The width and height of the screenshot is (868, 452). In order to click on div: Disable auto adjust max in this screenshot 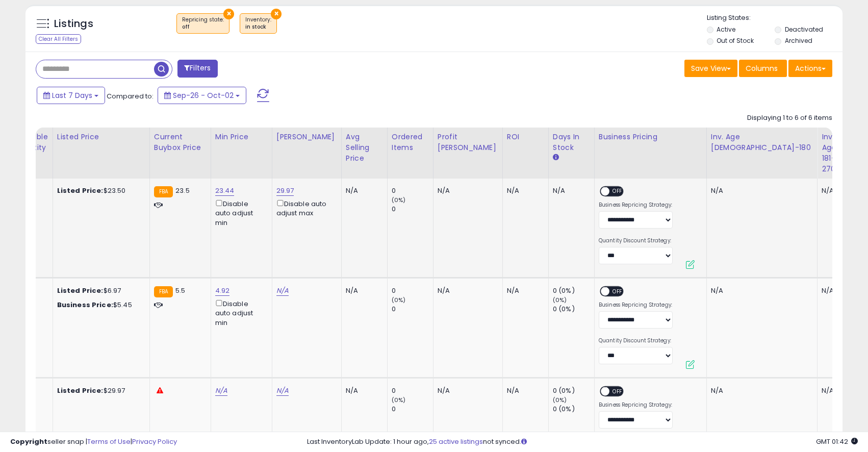, I will do `click(305, 208)`.